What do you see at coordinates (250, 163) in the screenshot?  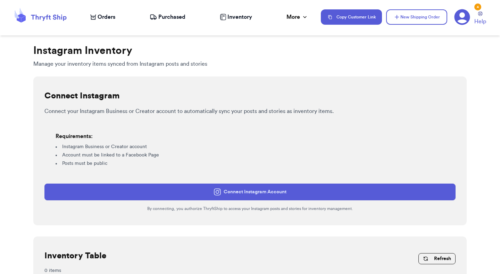 I see `li: Posts must be public` at bounding box center [250, 163].